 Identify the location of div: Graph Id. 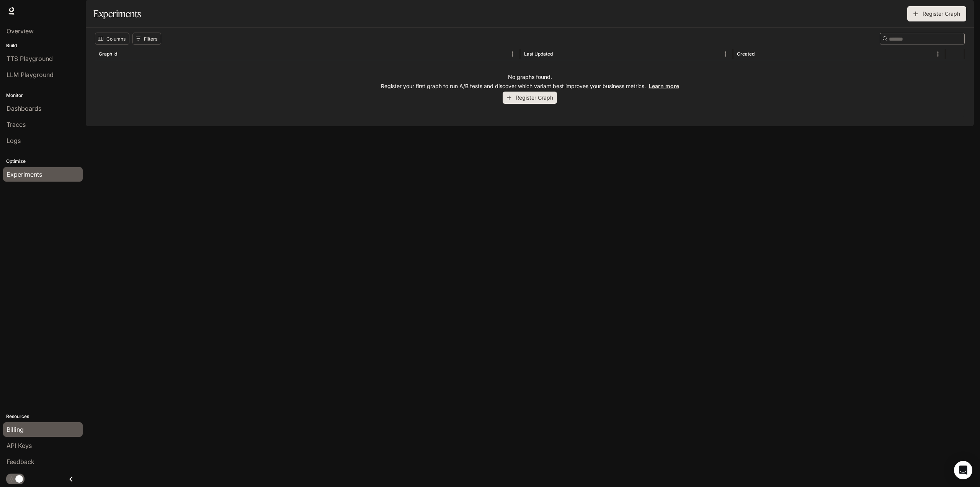
(108, 54).